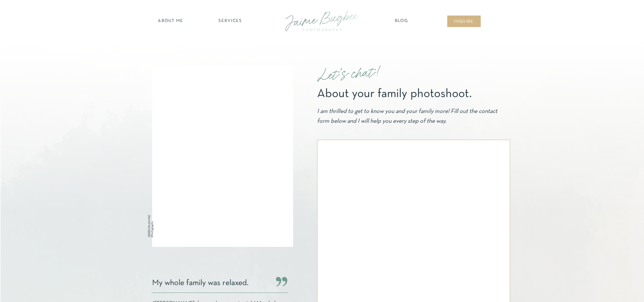  Describe the element at coordinates (230, 21) in the screenshot. I see `nav: SERVICES` at that location.